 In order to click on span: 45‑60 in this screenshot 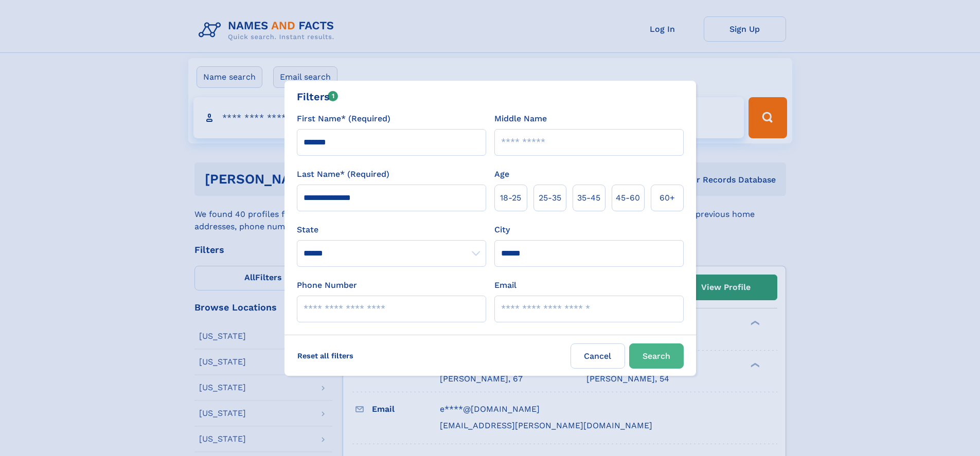, I will do `click(628, 198)`.